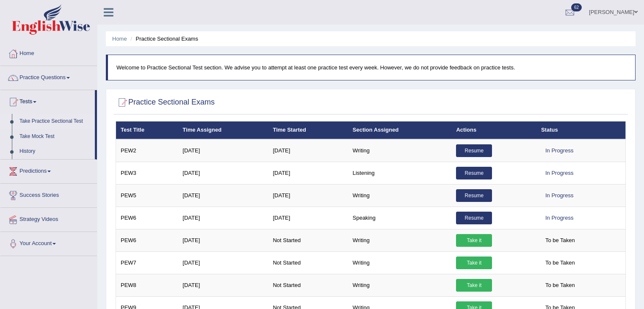 This screenshot has width=644, height=309. Describe the element at coordinates (49, 194) in the screenshot. I see `a: Success Stories` at that location.